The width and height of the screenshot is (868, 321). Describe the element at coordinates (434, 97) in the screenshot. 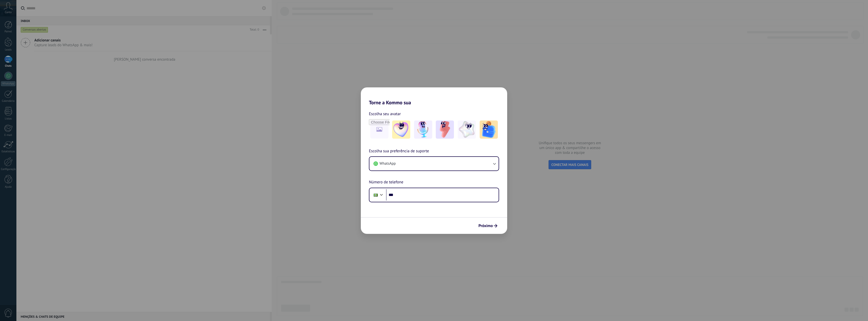

I see `h2: Torne a Kommo sua` at that location.